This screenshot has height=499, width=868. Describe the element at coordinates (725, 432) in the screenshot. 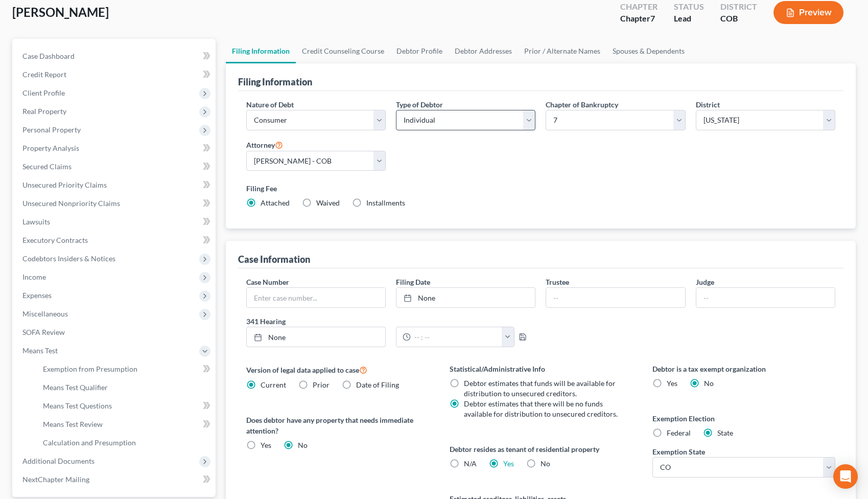

I see `span: State` at that location.